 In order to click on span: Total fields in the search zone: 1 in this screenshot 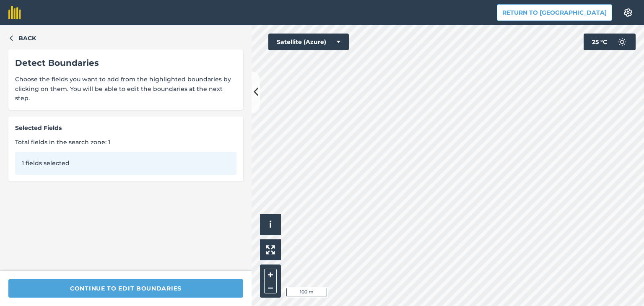, I will do `click(126, 142)`.